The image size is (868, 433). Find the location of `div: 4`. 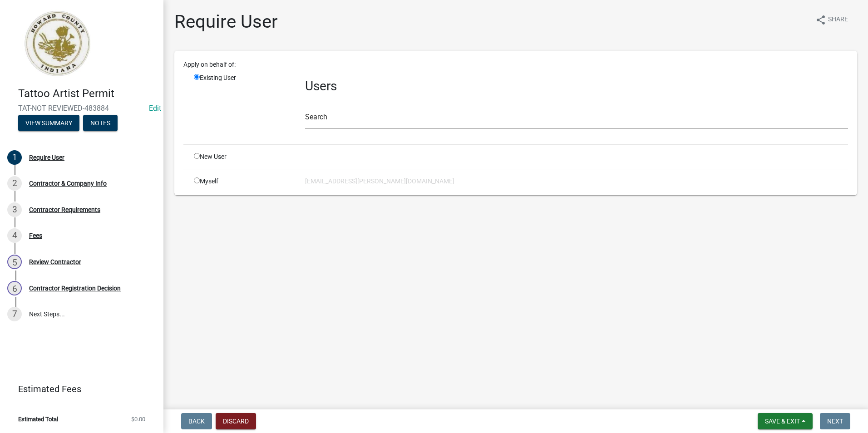

div: 4 is located at coordinates (14, 236).